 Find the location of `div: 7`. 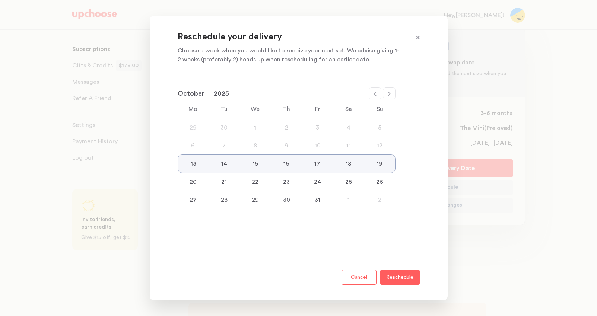

div: 7 is located at coordinates (224, 146).